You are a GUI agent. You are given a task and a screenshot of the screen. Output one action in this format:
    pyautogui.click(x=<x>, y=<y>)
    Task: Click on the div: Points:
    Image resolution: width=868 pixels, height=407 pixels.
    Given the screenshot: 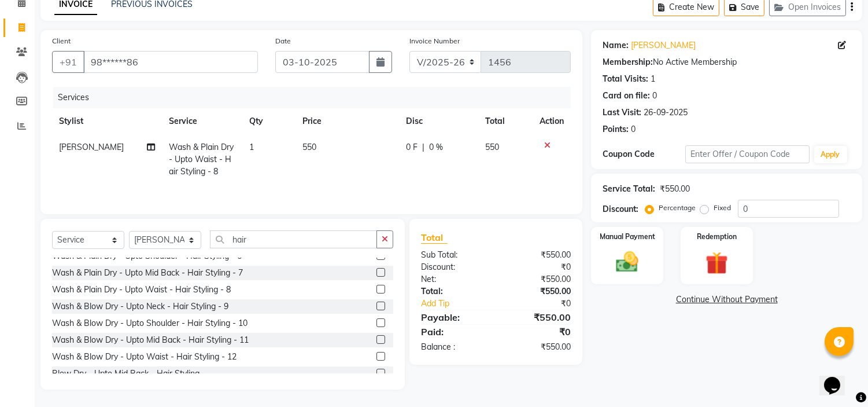 What is the action you would take?
    pyautogui.click(x=615, y=129)
    